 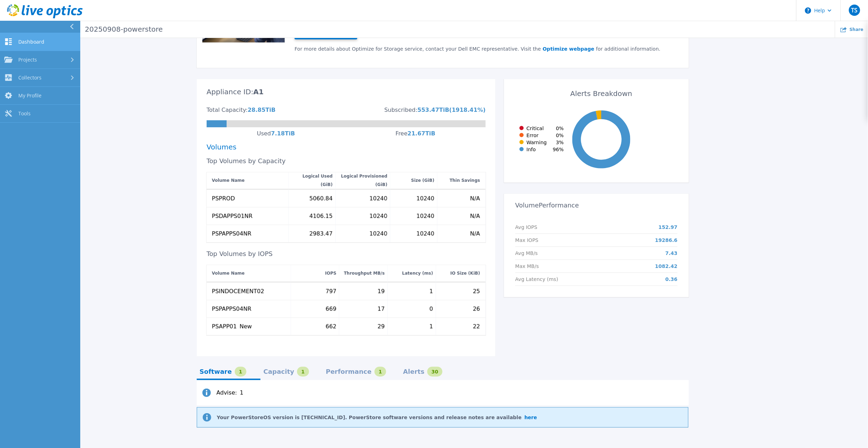 What do you see at coordinates (418, 273) in the screenshot?
I see `div: Latency (ms)` at bounding box center [418, 273].